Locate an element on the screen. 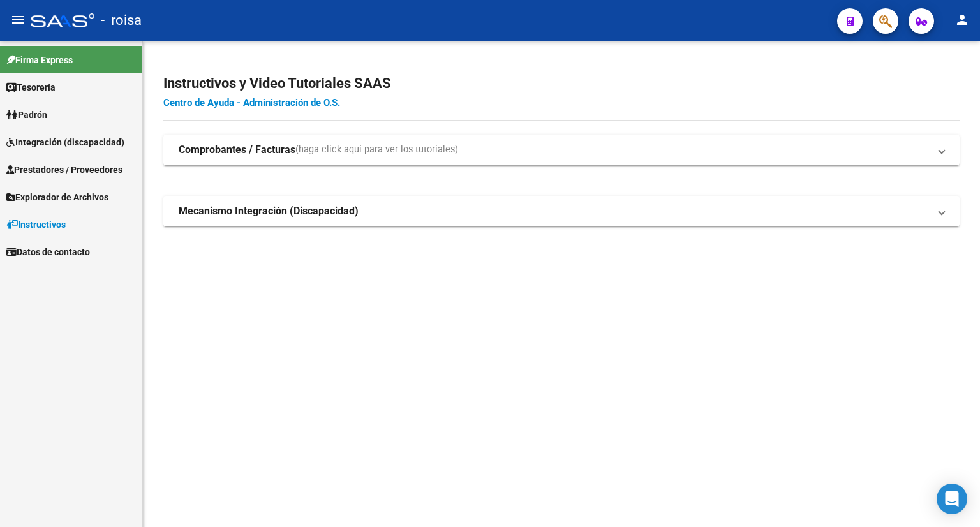 This screenshot has width=980, height=527. span: - roisa is located at coordinates (121, 20).